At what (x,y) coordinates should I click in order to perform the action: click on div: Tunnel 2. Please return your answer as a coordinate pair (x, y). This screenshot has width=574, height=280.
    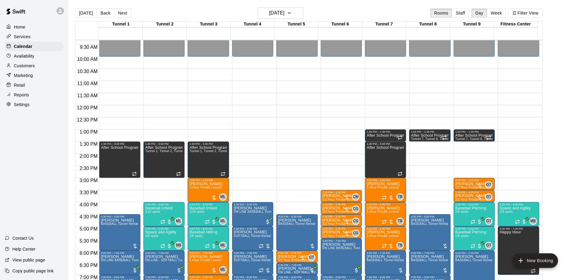
    Looking at the image, I should click on (165, 24).